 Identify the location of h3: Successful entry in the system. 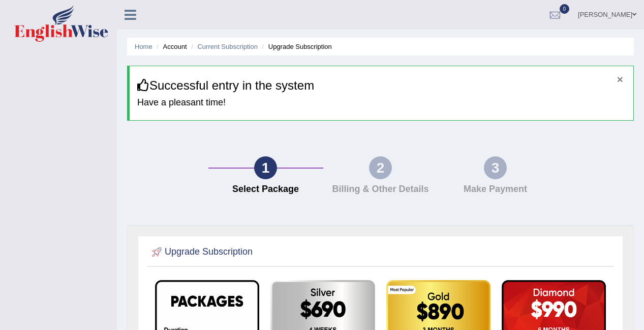
(381, 86).